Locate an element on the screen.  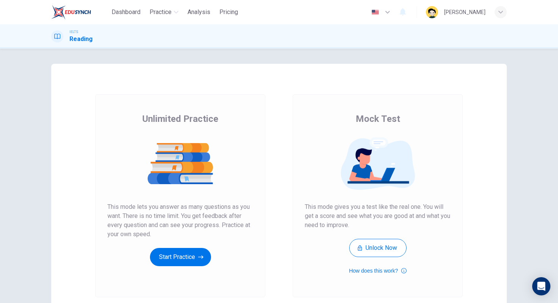
a: Analysis is located at coordinates (199, 12).